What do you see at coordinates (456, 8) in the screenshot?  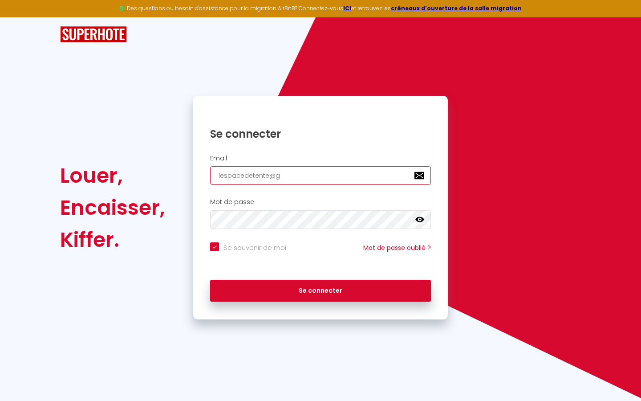 I see `strong: créneaux d'ouverture de la salle migration` at bounding box center [456, 8].